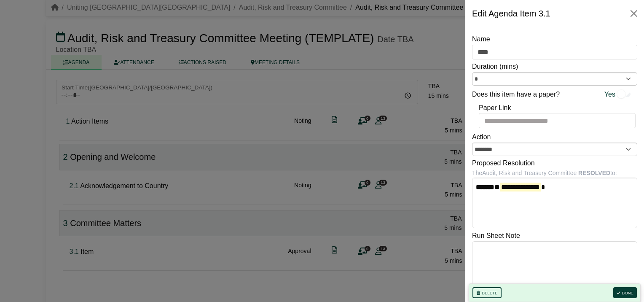  What do you see at coordinates (634, 13) in the screenshot?
I see `button: Close` at bounding box center [634, 13].